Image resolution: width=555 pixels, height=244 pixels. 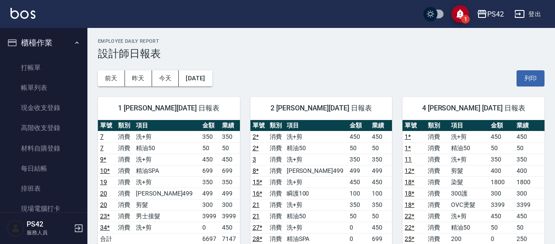 I want to click on div: PS42, so click(x=496, y=14).